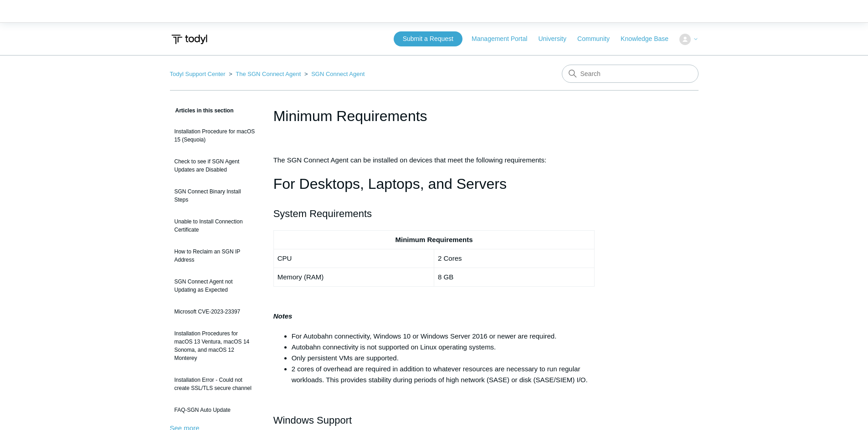 This screenshot has height=430, width=868. Describe the element at coordinates (215, 136) in the screenshot. I see `a: Installation Procedure for macOS 15 (Sequoia)` at that location.